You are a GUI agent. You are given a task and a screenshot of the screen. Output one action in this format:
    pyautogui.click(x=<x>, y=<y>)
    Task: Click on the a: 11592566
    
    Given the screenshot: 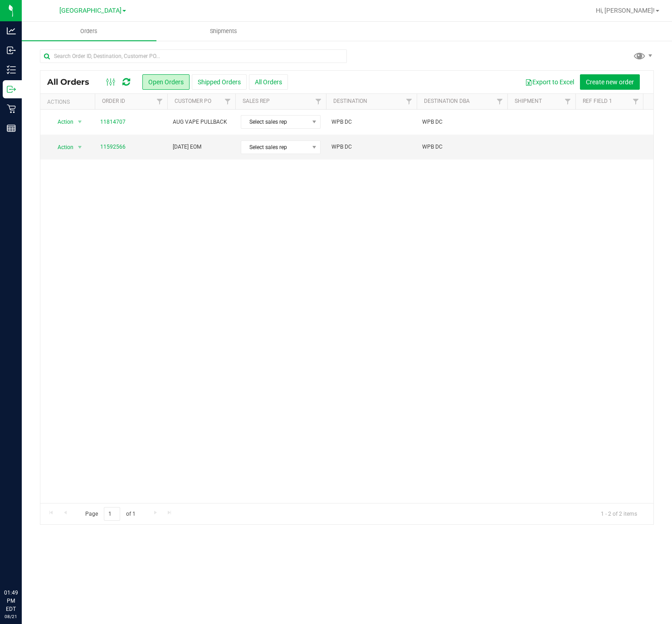 What is the action you would take?
    pyautogui.click(x=113, y=147)
    